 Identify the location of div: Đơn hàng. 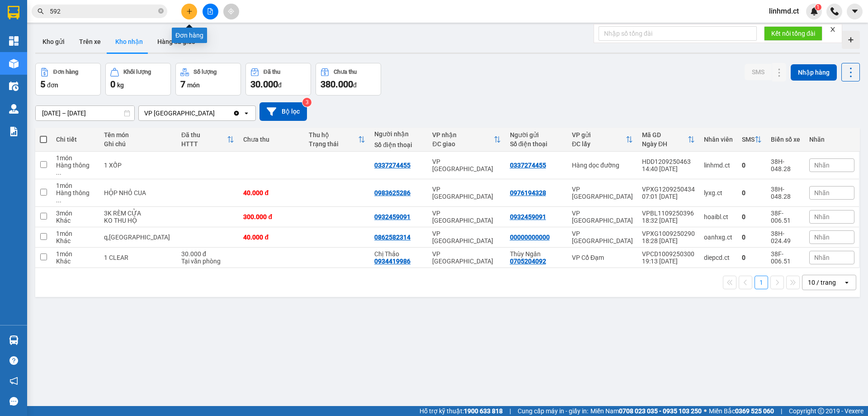
(66, 72).